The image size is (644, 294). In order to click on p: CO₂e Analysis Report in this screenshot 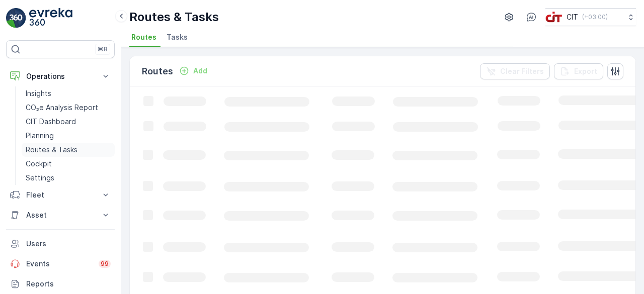, I will do `click(62, 108)`.